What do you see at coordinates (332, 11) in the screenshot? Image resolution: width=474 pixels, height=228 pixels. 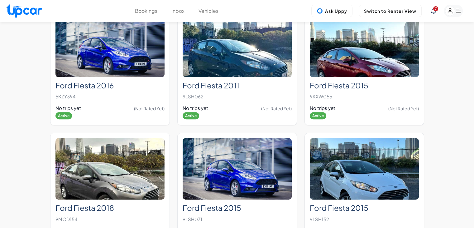 I see `button: Ask Uppy` at bounding box center [332, 11].